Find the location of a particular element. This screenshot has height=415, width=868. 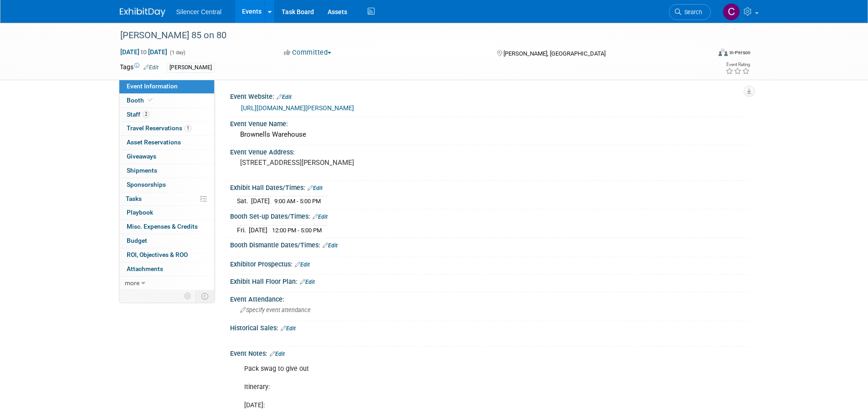

div: Booth Dismantle Dates/Times: is located at coordinates (489, 244).